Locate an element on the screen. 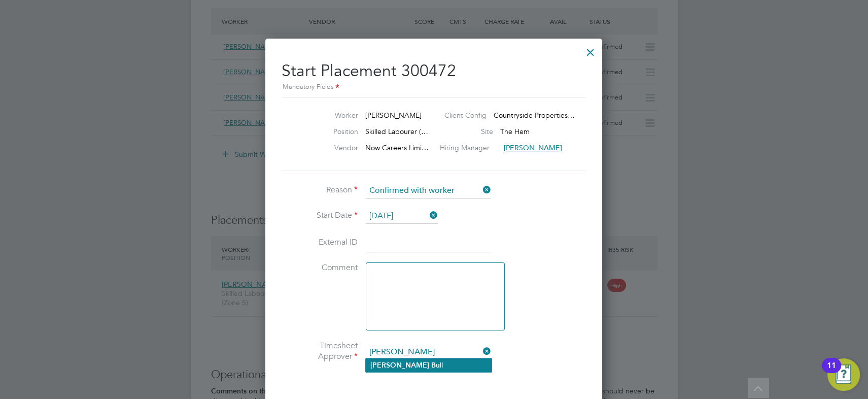 This screenshot has height=399, width=868. label: External ID is located at coordinates (320, 242).